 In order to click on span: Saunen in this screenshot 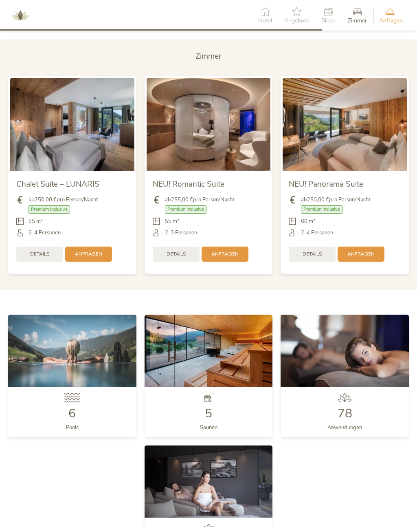, I will do `click(209, 428)`.